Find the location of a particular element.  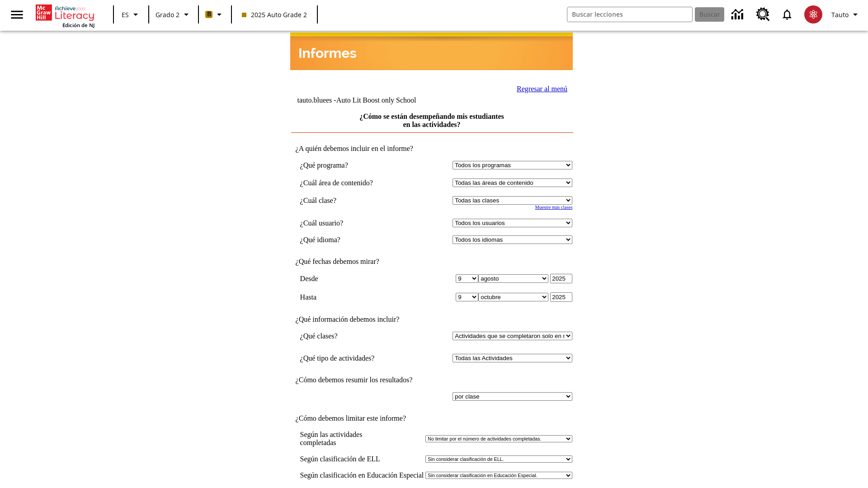

td: ¿Cuál clase? is located at coordinates (351, 200).